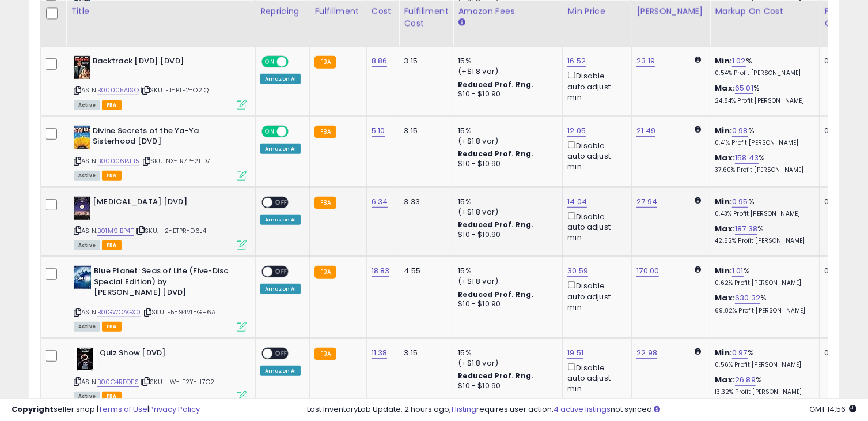 The width and height of the screenshot is (868, 421). I want to click on div: Fulfillment Cost, so click(426, 17).